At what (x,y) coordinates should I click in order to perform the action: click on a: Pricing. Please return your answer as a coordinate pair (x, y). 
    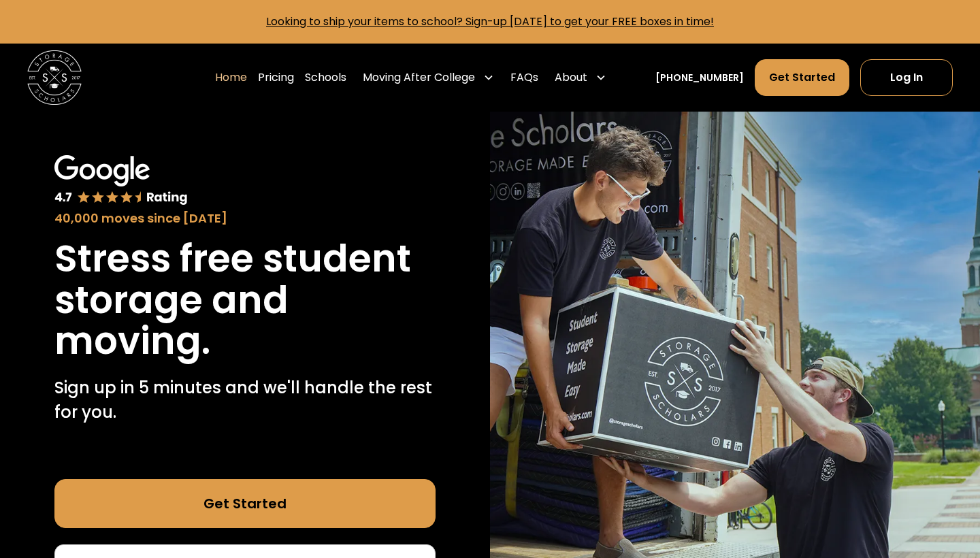
    Looking at the image, I should click on (276, 78).